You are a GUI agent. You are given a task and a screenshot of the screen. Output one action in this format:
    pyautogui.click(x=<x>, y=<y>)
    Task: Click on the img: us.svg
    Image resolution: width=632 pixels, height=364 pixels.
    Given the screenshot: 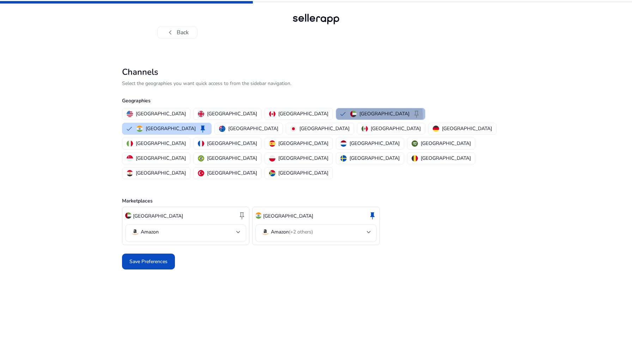 What is the action you would take?
    pyautogui.click(x=130, y=114)
    